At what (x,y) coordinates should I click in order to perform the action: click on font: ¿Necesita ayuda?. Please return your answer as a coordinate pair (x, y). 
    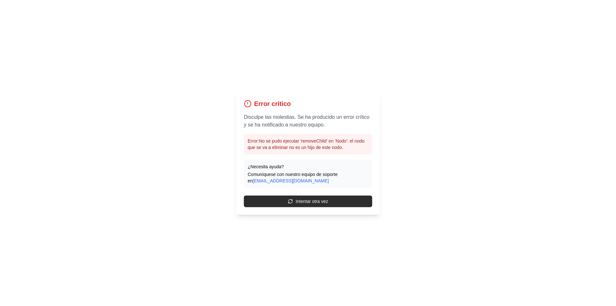
    Looking at the image, I should click on (266, 167).